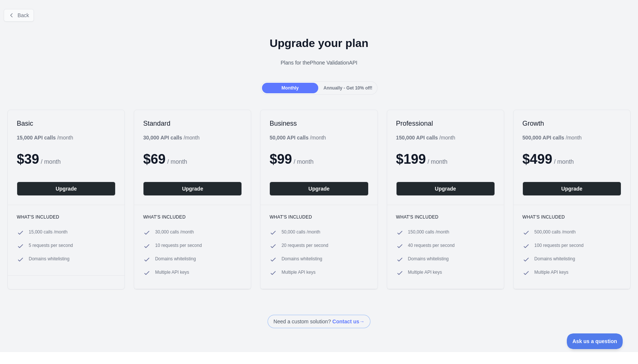 The height and width of the screenshot is (364, 638). Describe the element at coordinates (319, 123) in the screenshot. I see `h2: Business` at that location.